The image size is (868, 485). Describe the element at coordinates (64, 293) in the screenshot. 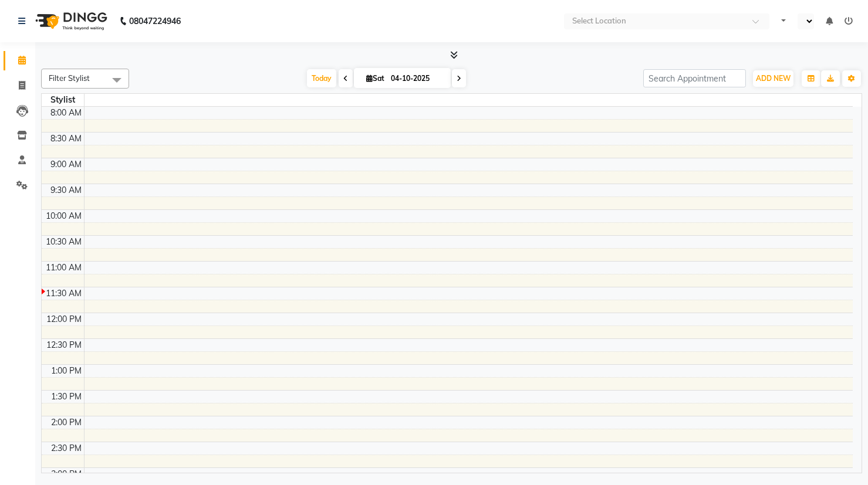

I see `div: 11:30 AM` at that location.